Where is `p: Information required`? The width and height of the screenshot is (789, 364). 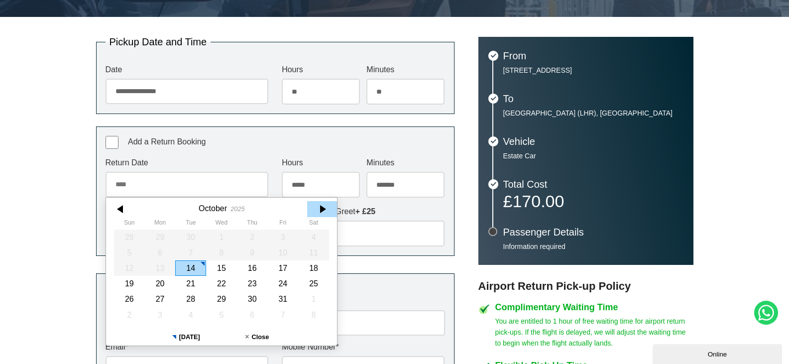
p: Information required is located at coordinates (593, 246).